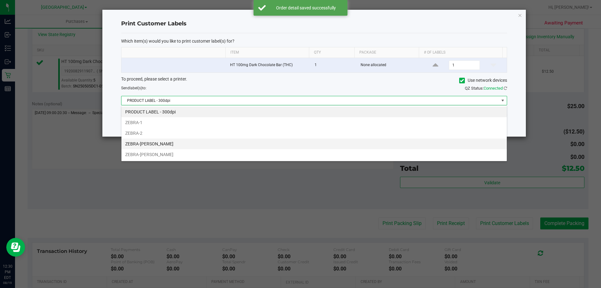 The height and width of the screenshot is (288, 601). I want to click on span: QZ Status:, so click(486, 88).